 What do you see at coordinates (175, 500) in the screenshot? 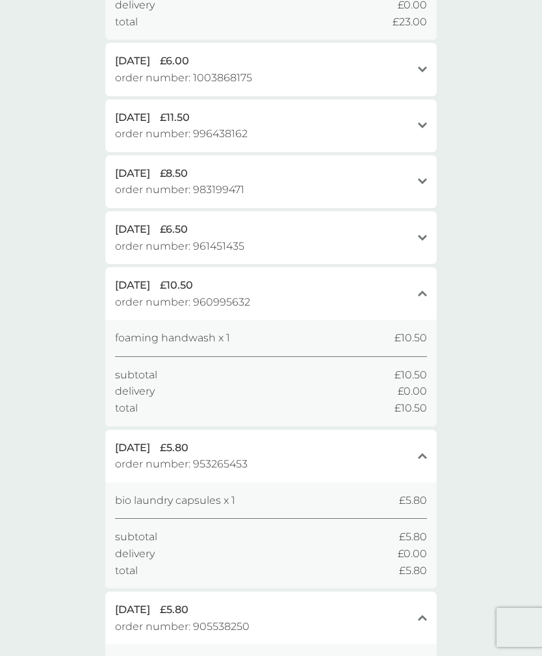
I see `span: bio laundry capsules x 1` at bounding box center [175, 500].